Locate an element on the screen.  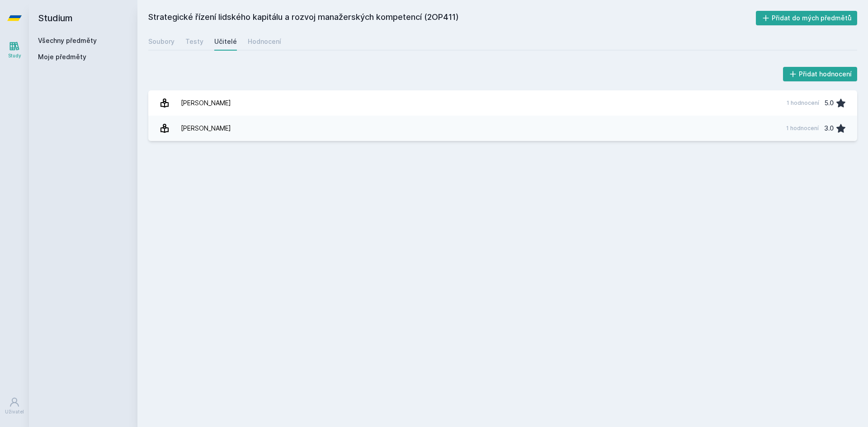
a: Testy is located at coordinates (195, 41).